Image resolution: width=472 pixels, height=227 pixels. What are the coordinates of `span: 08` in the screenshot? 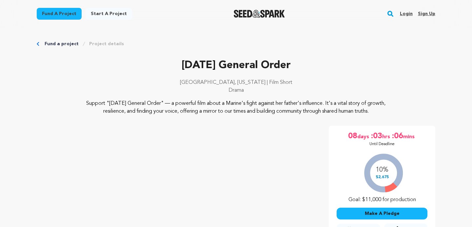 It's located at (353, 136).